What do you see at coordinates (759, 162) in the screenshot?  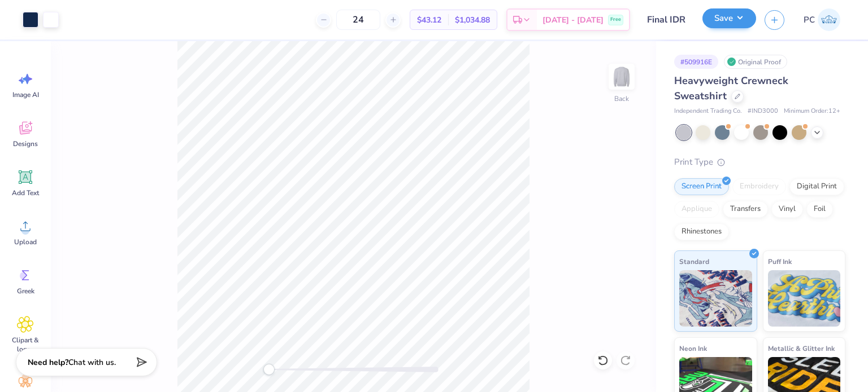 I see `div: Print Type` at bounding box center [759, 162].